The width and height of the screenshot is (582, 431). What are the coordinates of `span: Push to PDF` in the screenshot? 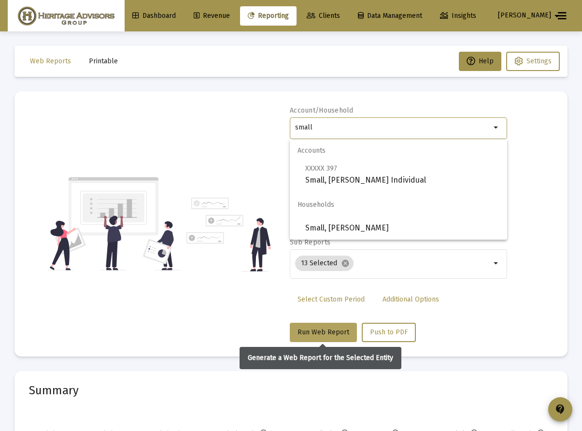 It's located at (389, 332).